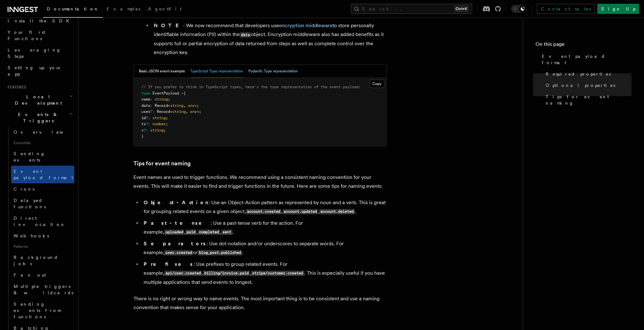  What do you see at coordinates (40, 71) in the screenshot?
I see `a: Setting up your app` at bounding box center [40, 71].